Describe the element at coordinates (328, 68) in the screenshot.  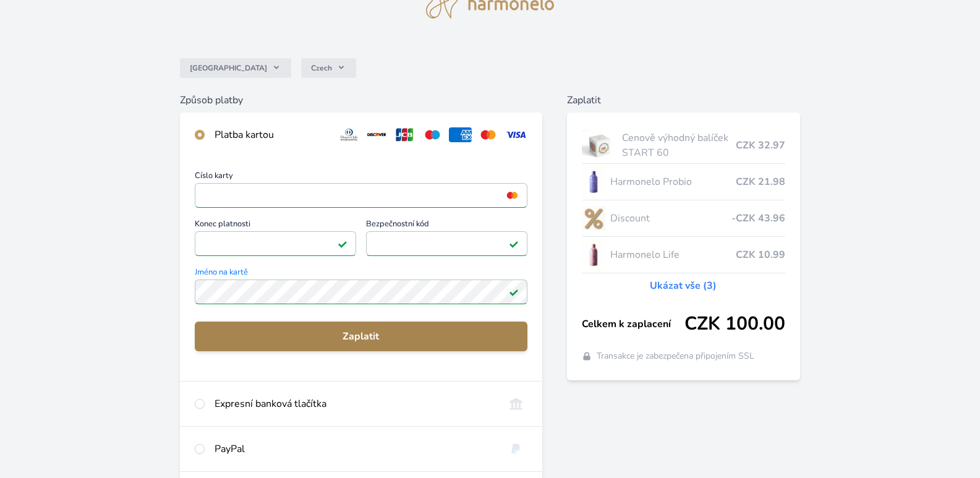
I see `button: Czech` at that location.